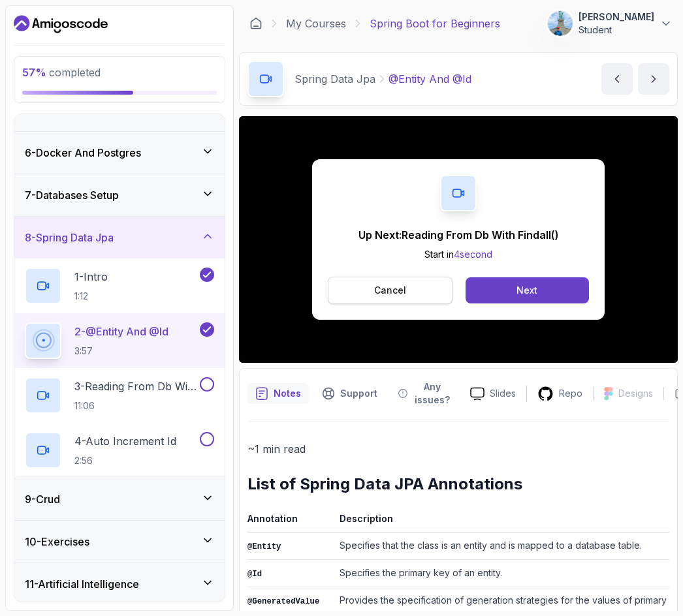  Describe the element at coordinates (503, 394) in the screenshot. I see `p: Slides` at that location.